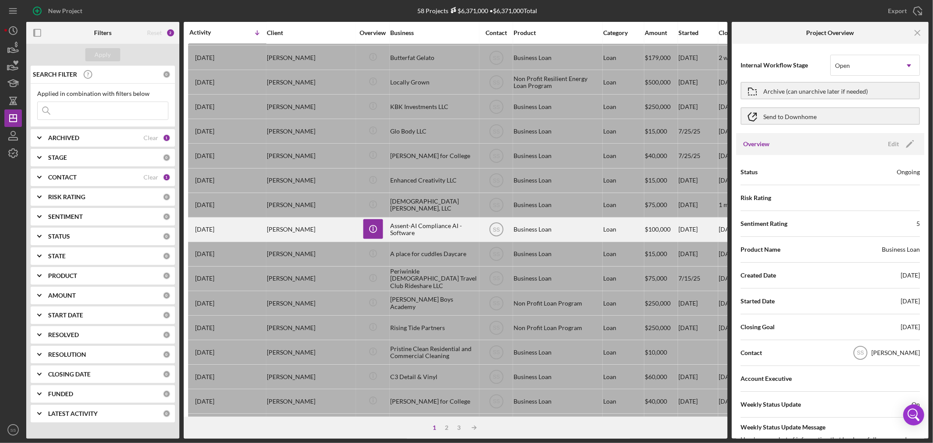 The height and width of the screenshot is (443, 933). Describe the element at coordinates (434, 229) in the screenshot. I see `div: Assent-AI Compliance AI -Software` at that location.